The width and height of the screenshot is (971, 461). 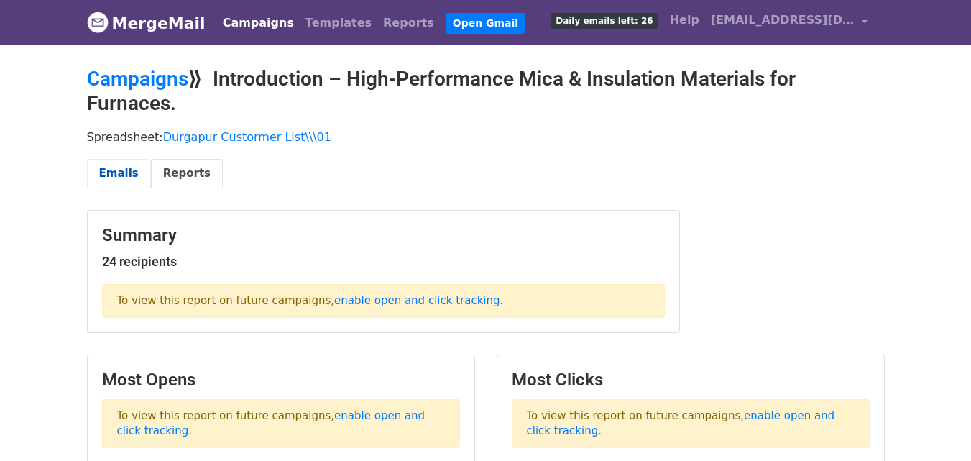 What do you see at coordinates (383, 235) in the screenshot?
I see `h3: Summary` at bounding box center [383, 235].